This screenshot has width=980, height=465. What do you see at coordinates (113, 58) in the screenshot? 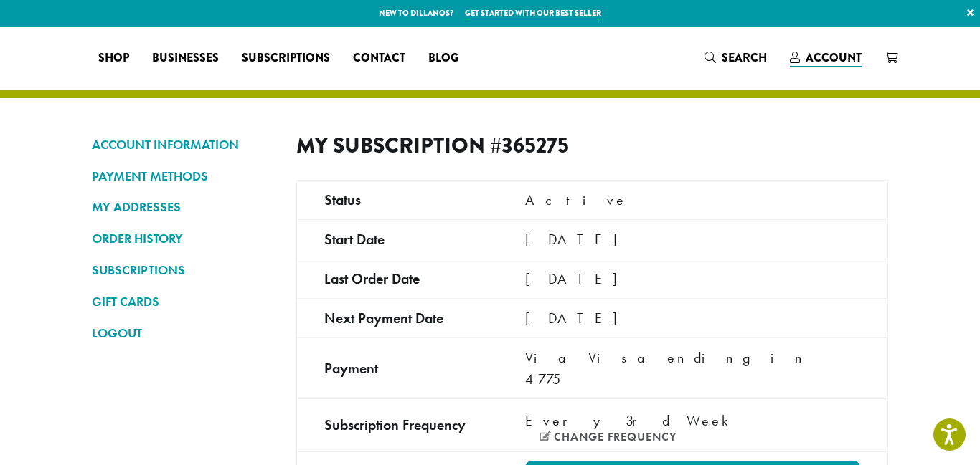
I see `a: Shop` at bounding box center [113, 58].